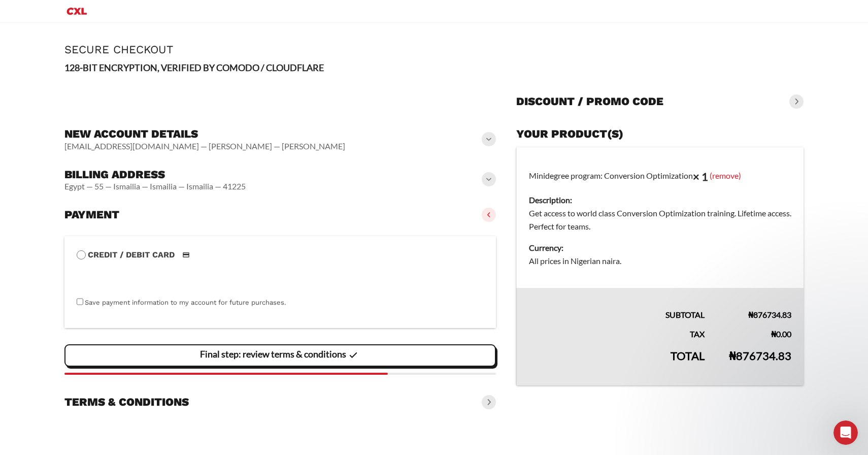  I want to click on h3: Terms & conditions, so click(127, 402).